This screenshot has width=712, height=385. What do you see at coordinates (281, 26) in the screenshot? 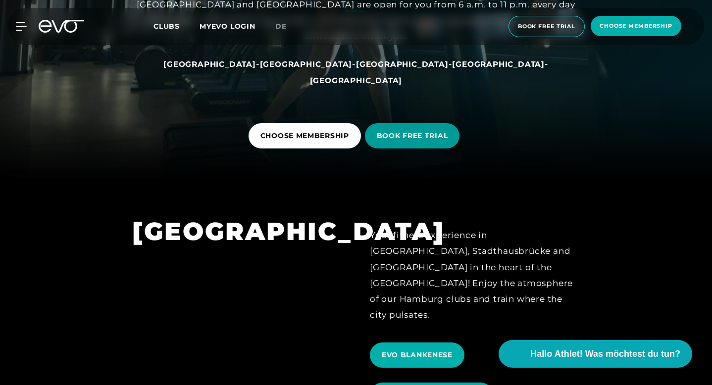
I see `span: de` at bounding box center [281, 26].